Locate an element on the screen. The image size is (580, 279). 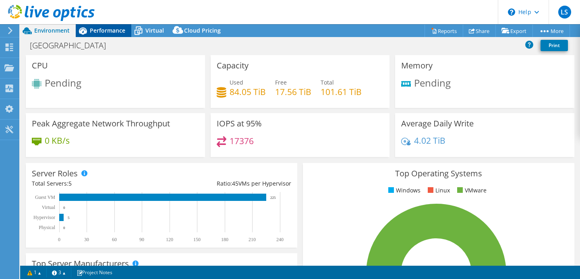
span: Cloud Pricing is located at coordinates (202, 30).